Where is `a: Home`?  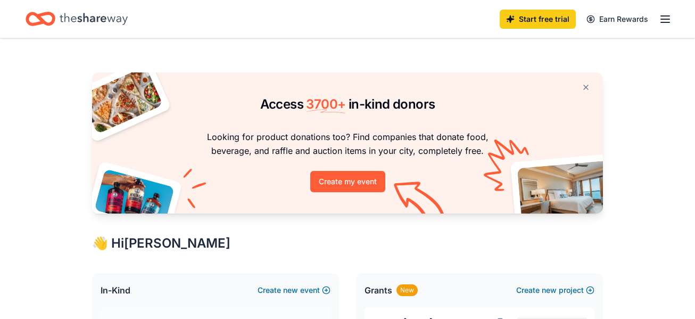
a: Home is located at coordinates (77, 19).